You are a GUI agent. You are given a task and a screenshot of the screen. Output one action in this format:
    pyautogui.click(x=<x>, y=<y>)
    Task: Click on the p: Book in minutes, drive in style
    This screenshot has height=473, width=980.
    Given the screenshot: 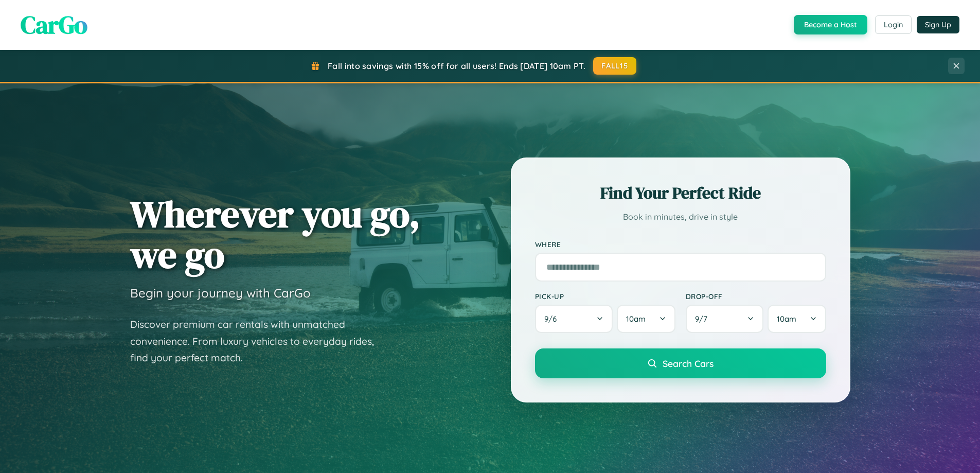 What is the action you would take?
    pyautogui.click(x=681, y=216)
    